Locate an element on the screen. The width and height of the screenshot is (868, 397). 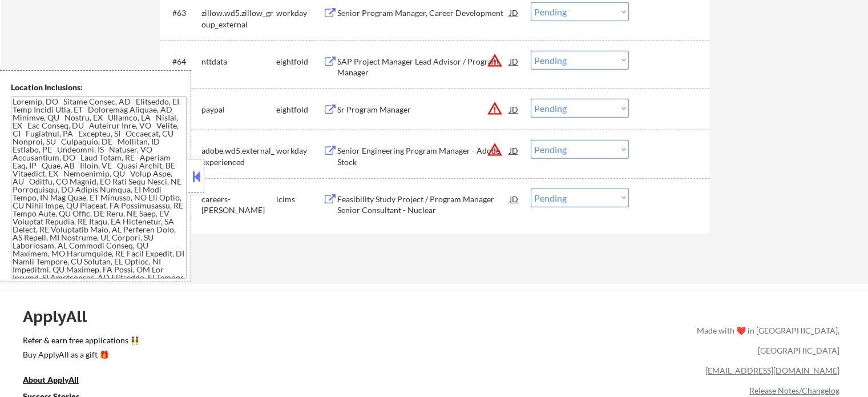
div: adobe.wd5.external_experienced is located at coordinates (239, 156).